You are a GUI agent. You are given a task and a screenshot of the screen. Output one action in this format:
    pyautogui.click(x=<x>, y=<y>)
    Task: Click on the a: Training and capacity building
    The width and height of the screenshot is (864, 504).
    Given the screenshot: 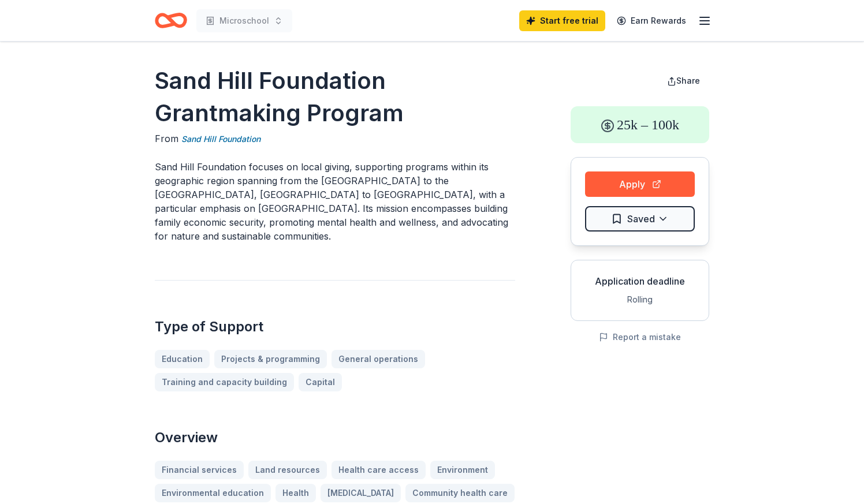 What is the action you would take?
    pyautogui.click(x=224, y=382)
    